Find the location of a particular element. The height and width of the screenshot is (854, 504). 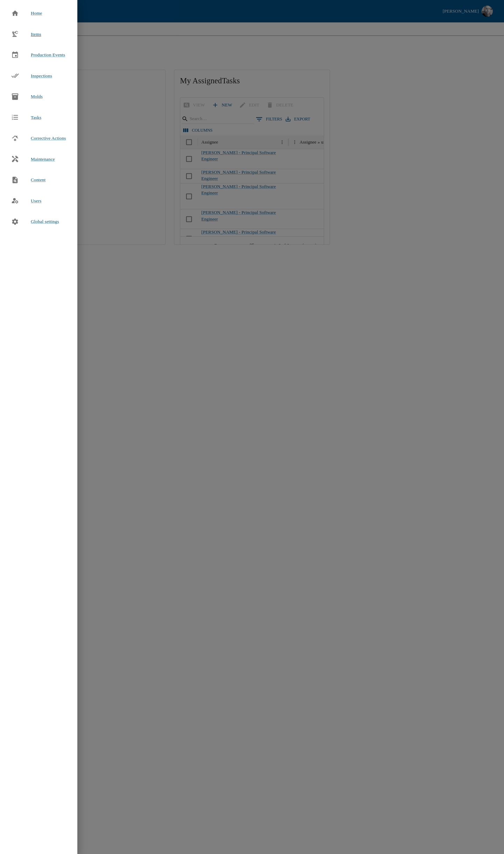

a: Maintenance is located at coordinates (33, 159).